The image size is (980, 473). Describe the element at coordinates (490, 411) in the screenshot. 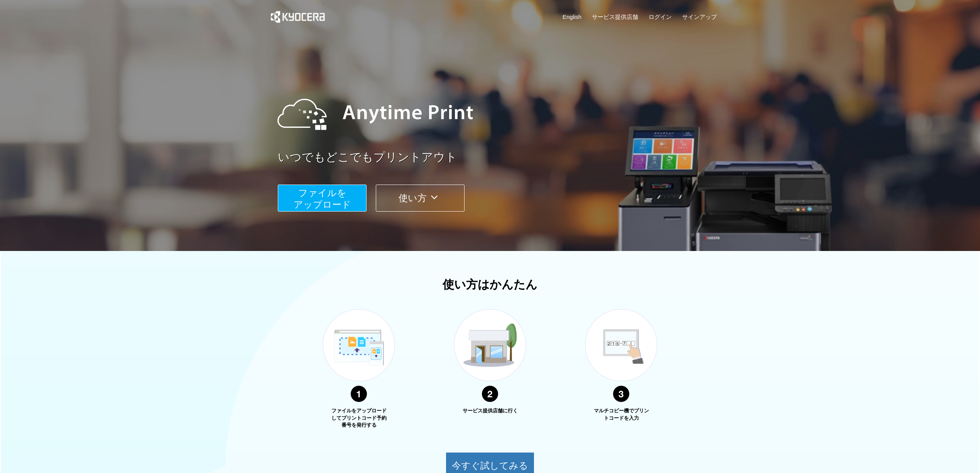

I see `p: サービス提供店舗に行く` at that location.